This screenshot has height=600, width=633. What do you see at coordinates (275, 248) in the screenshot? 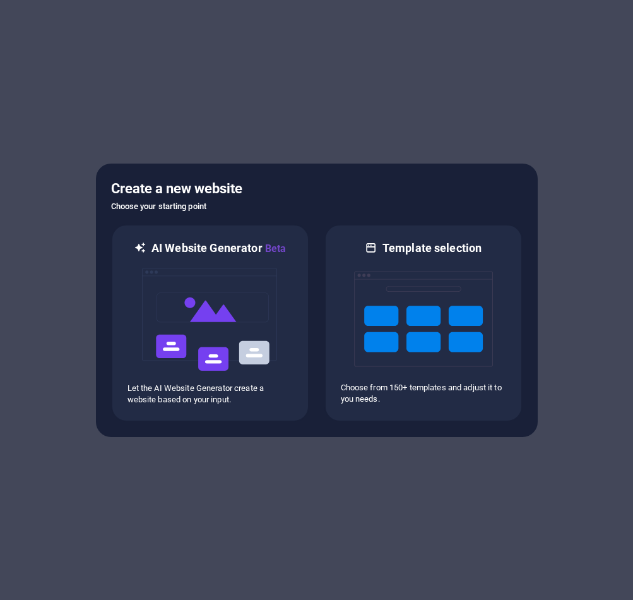
I see `span: Beta` at bounding box center [275, 248].